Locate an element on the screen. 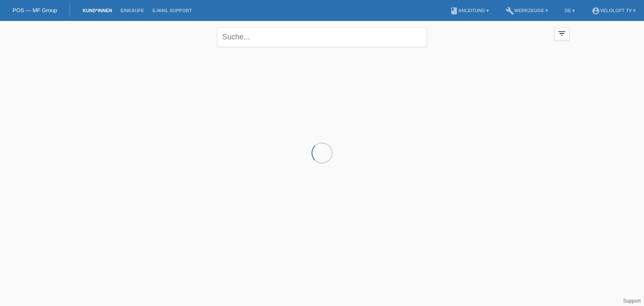  a: DE ▾ is located at coordinates (570, 10).